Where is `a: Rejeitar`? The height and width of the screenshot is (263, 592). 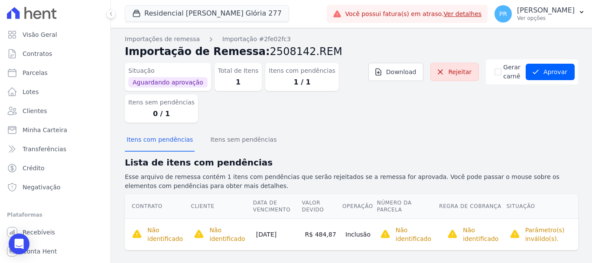 a: Rejeitar is located at coordinates (454, 72).